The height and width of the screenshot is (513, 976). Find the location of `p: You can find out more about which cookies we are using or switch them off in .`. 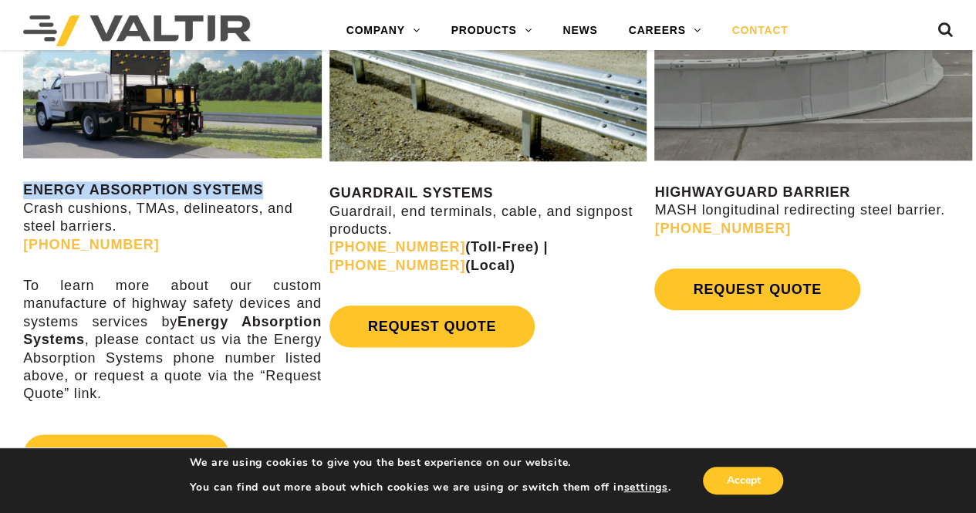

p: You can find out more about which cookies we are using or switch them off in . is located at coordinates (430, 487).